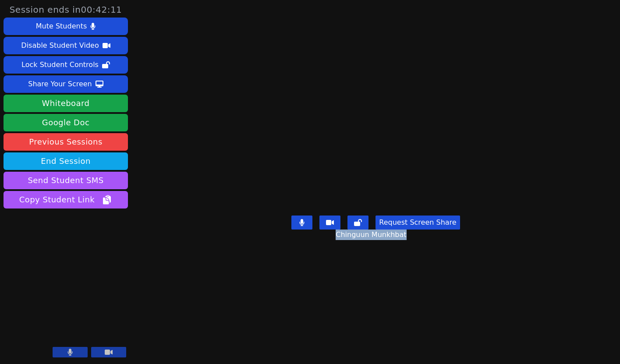 The height and width of the screenshot is (364, 620). Describe the element at coordinates (102, 10) in the screenshot. I see `time: 00:42:11` at that location.